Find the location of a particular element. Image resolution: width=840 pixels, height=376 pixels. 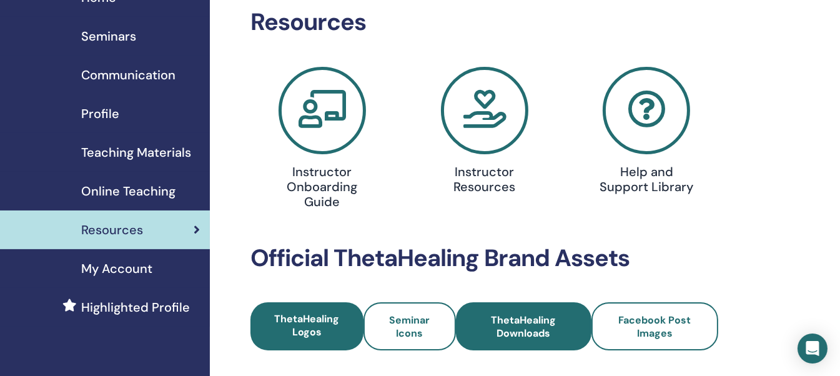

span: Seminars is located at coordinates (109, 36).